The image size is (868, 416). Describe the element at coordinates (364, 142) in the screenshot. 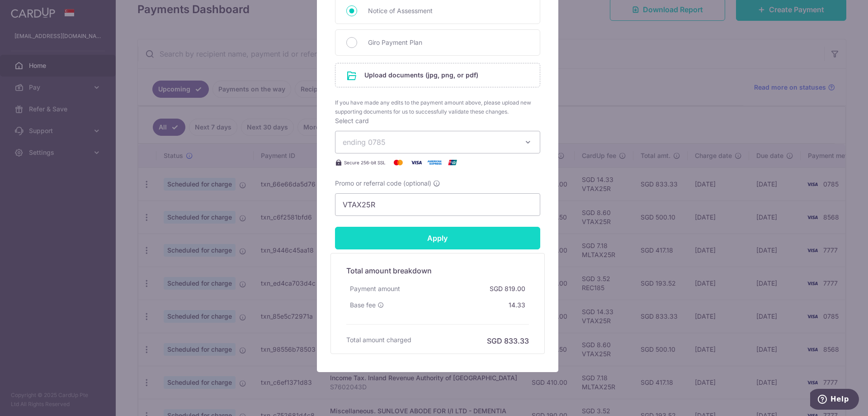

I see `span: ending 0785` at that location.